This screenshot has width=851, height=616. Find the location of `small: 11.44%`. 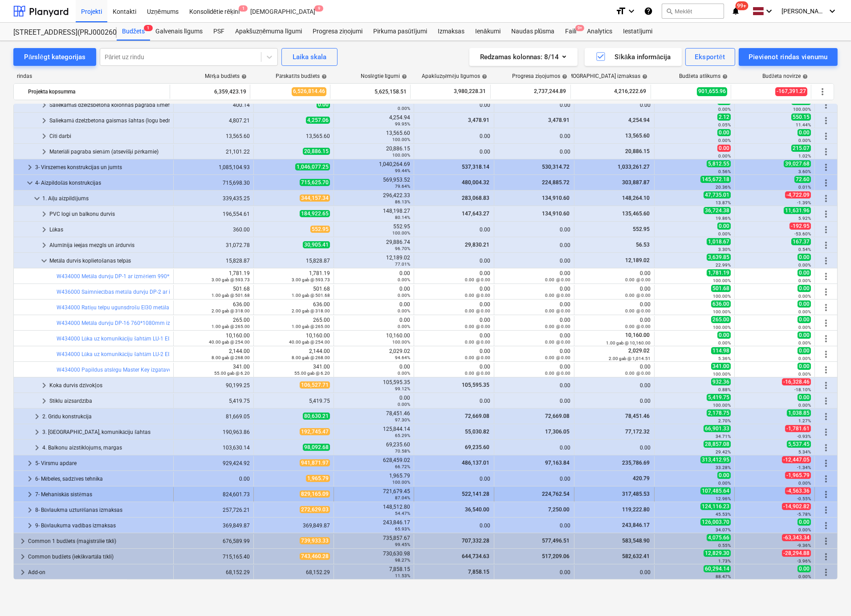

small: 11.44% is located at coordinates (803, 124).